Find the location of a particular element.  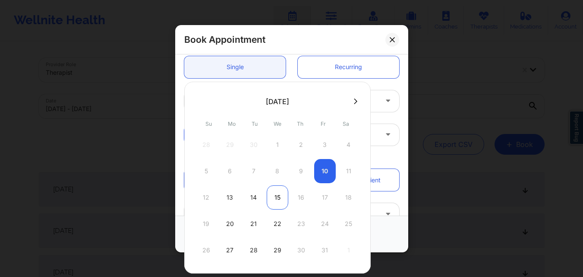

div: Wed Oct 22 2025 is located at coordinates (278, 224).